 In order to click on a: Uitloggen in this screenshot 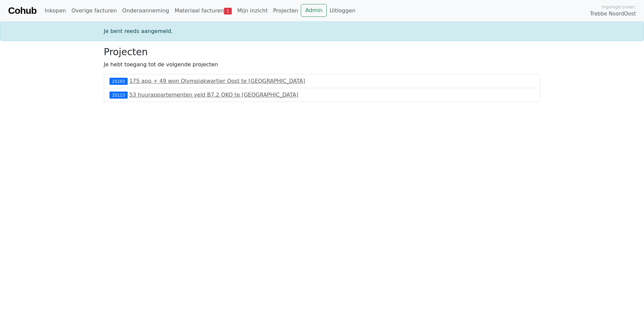, I will do `click(342, 11)`.